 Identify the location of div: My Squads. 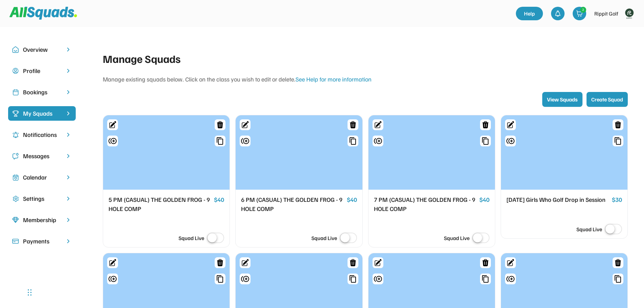
(42, 113).